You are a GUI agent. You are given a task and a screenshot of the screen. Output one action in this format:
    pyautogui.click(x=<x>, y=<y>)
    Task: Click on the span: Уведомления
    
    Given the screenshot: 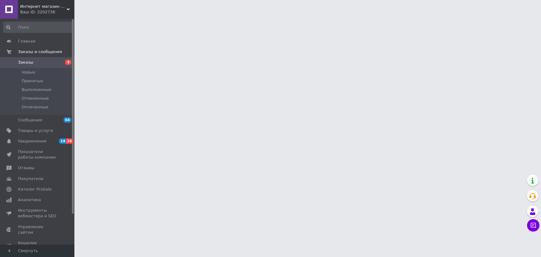 What is the action you would take?
    pyautogui.click(x=32, y=141)
    